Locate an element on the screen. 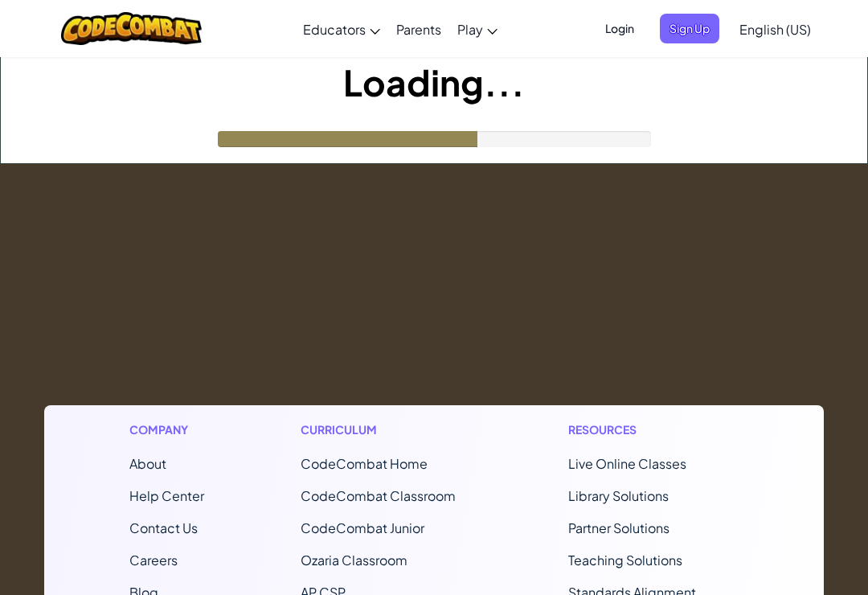 The image size is (868, 595). h1: Resources is located at coordinates (654, 429).